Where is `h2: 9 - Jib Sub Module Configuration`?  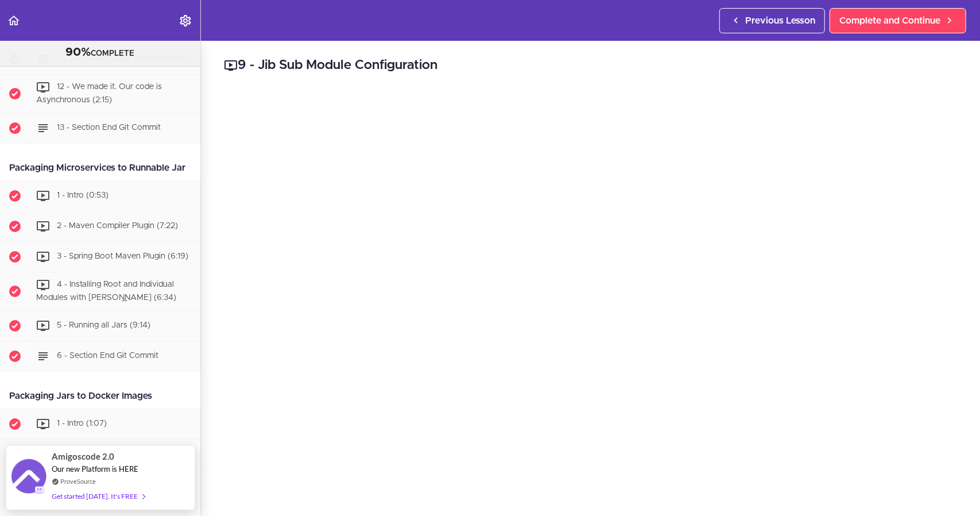 h2: 9 - Jib Sub Module Configuration is located at coordinates (591, 66).